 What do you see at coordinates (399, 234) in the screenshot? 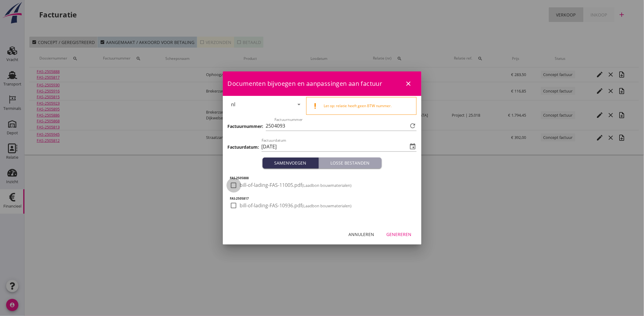
I see `div: Genereren` at bounding box center [399, 234].